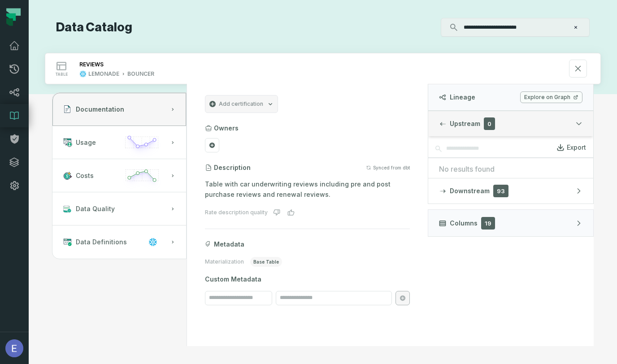  I want to click on img: avatar of Eli McIlvaine, so click(14, 348).